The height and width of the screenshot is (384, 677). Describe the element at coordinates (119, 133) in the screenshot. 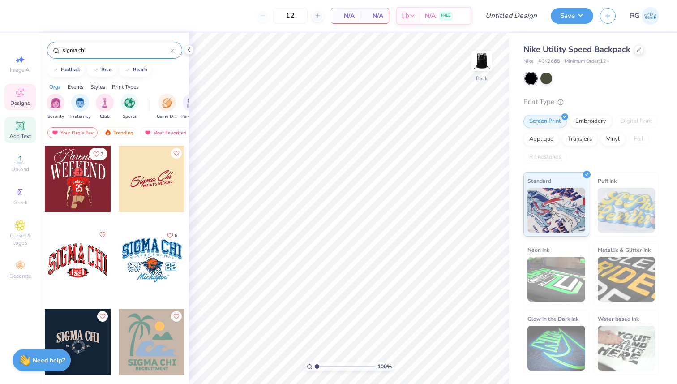

I see `div: Trending` at that location.